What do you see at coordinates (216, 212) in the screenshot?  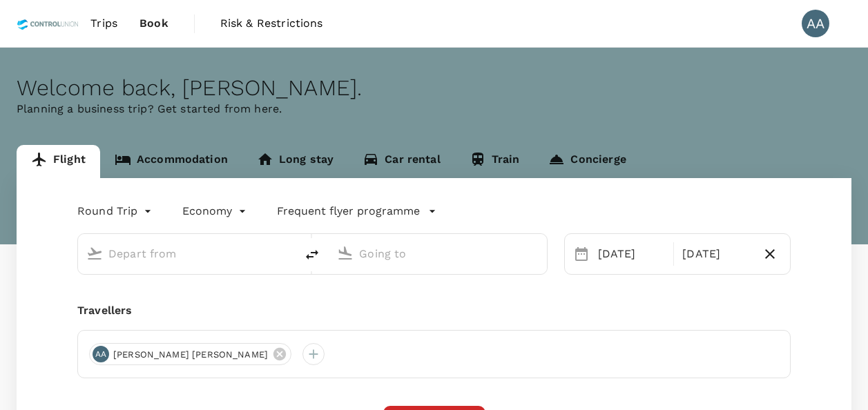 I see `div: Economy` at bounding box center [216, 212].